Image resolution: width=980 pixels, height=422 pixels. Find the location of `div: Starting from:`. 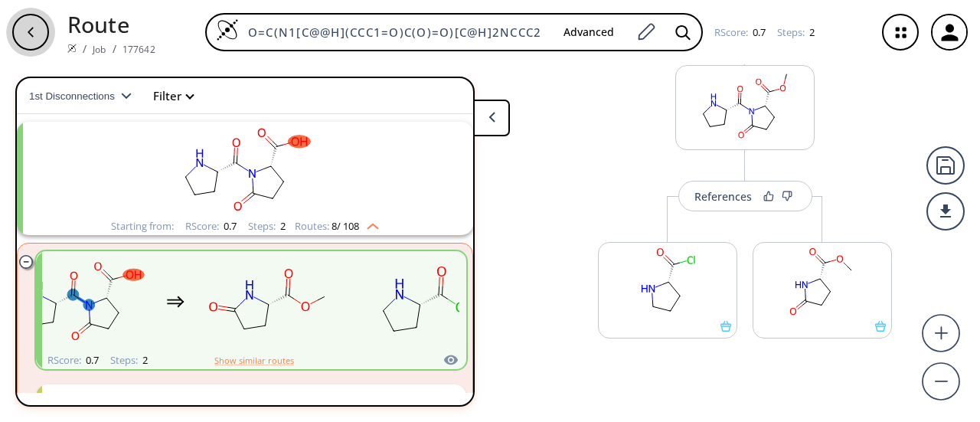

div: Starting from: is located at coordinates (142, 226).